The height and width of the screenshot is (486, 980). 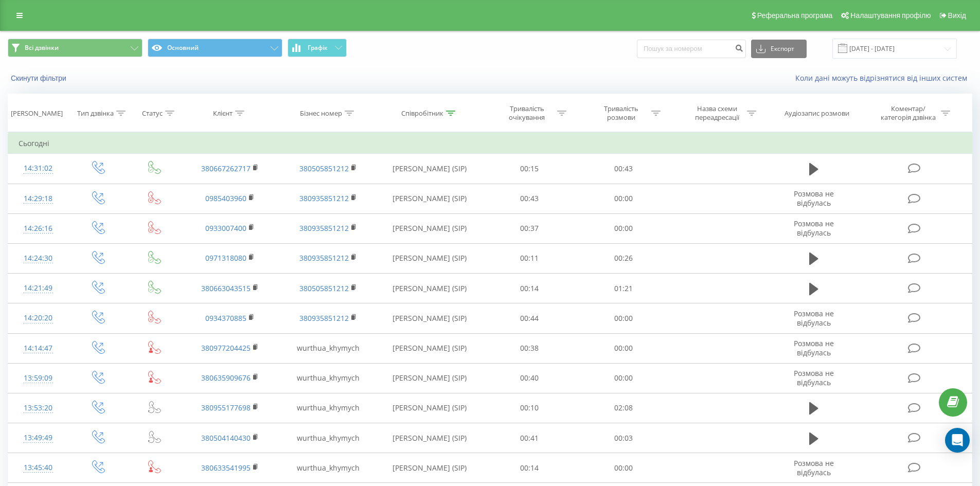 I want to click on a: 380504140430, so click(x=226, y=438).